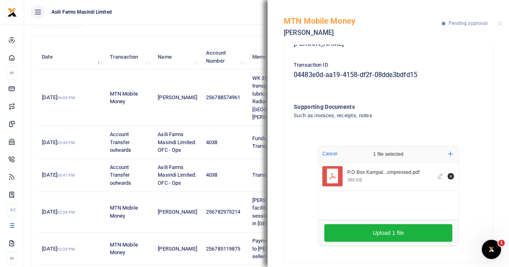 This screenshot has width=509, height=267. Describe the element at coordinates (177, 57) in the screenshot. I see `th: Name: activate to sort column ascending` at that location.